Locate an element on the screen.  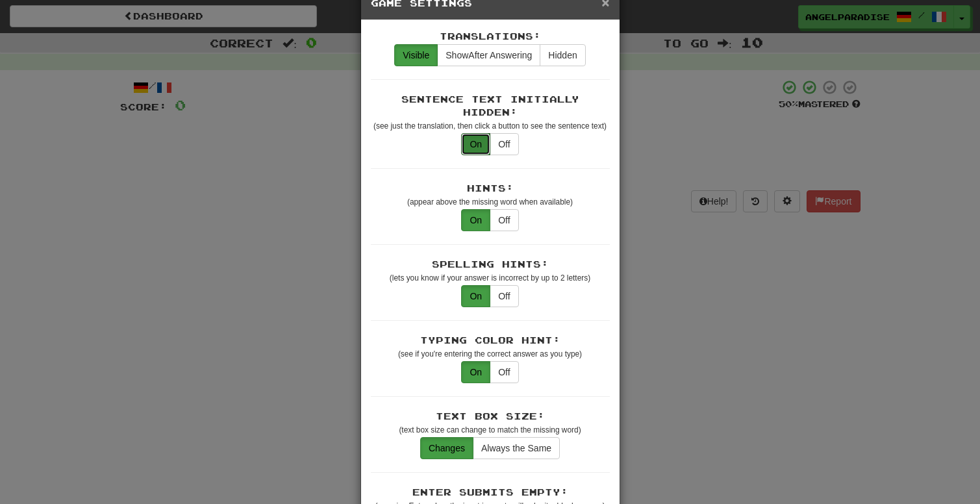
div: Typing Color Hint: is located at coordinates (490, 340).